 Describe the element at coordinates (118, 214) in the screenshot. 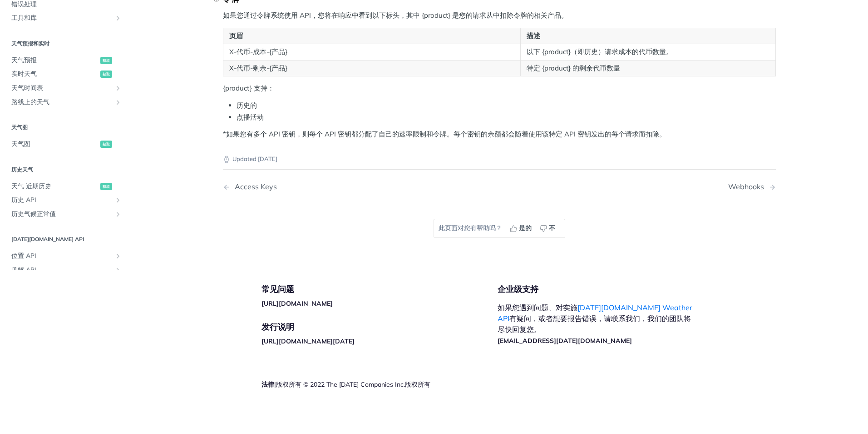

I see `button: 显示历史气候正常值的子页面` at that location.